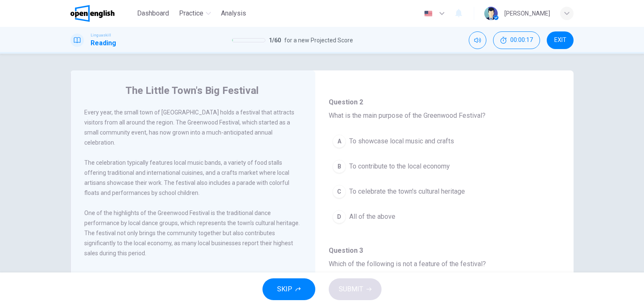  I want to click on div: D, so click(339, 217).